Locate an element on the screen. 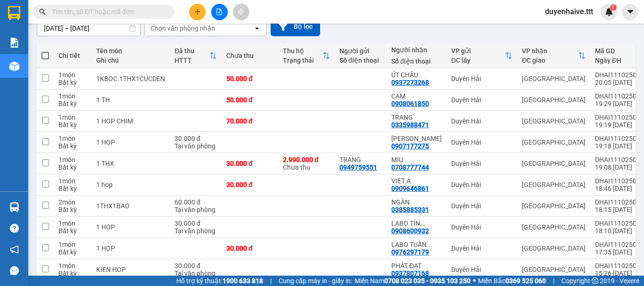 The height and width of the screenshot is (286, 644). div: VP nhận is located at coordinates (549, 51).